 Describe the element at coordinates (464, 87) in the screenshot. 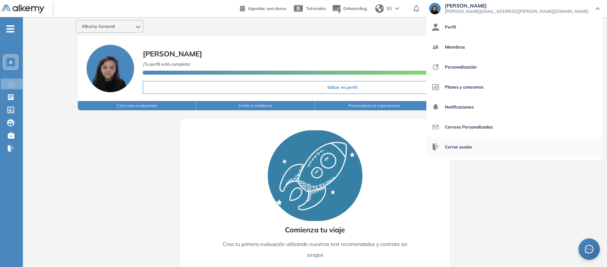

I see `span: Planes y consumos` at that location.